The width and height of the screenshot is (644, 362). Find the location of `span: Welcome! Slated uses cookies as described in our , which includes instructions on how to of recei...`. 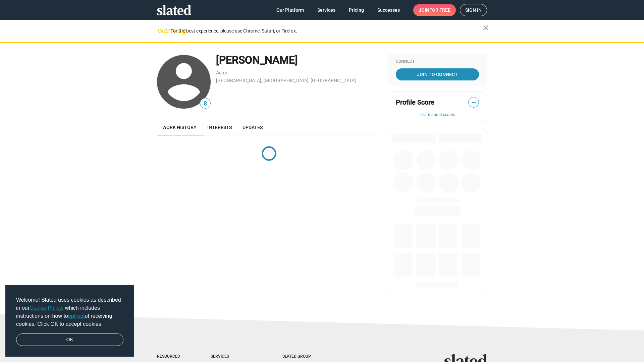

span: Welcome! Slated uses cookies as described in our , which includes instructions on how to of recei... is located at coordinates (70, 312).